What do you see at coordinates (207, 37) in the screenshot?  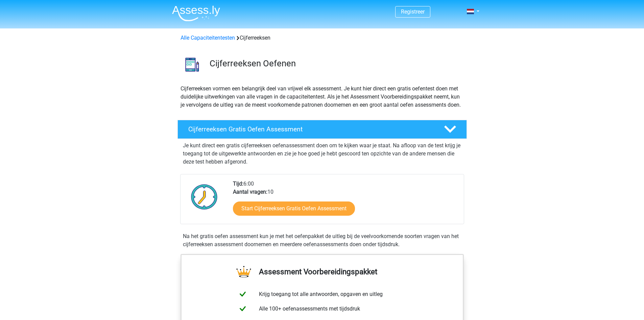 I see `a: Alle Capaciteitentesten` at bounding box center [207, 37].